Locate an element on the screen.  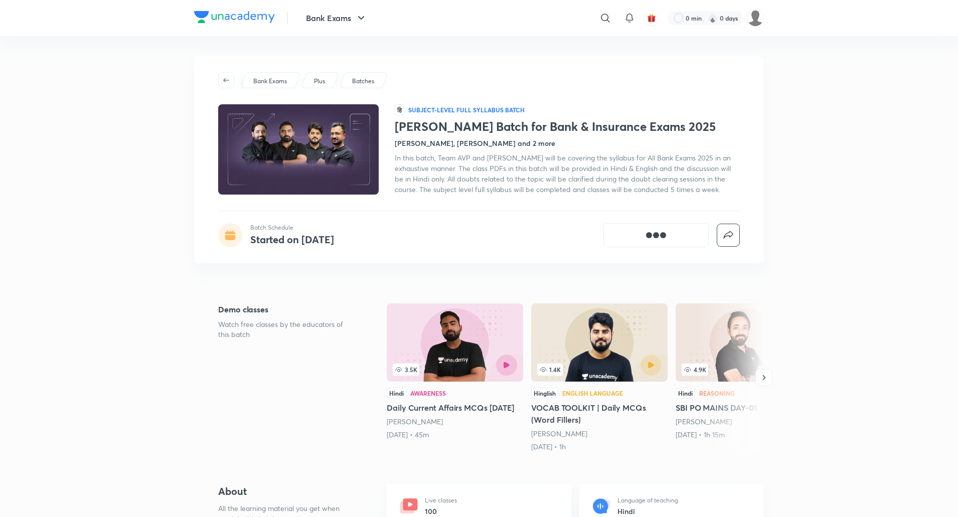
img: Piyush Mishra is located at coordinates (755, 18).